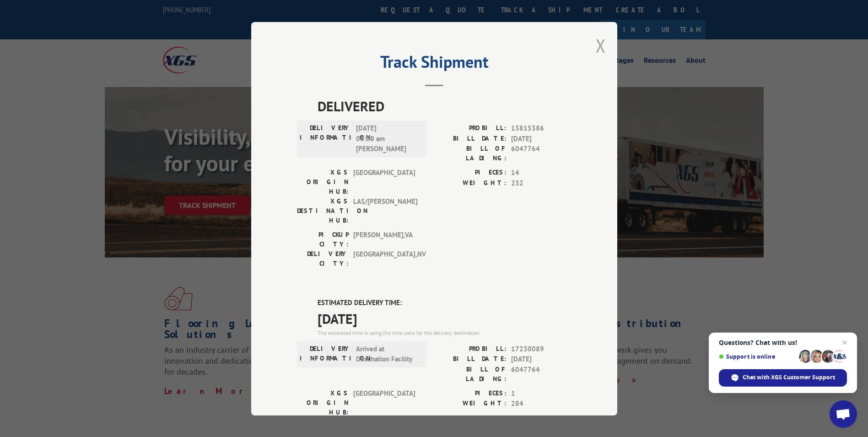 The width and height of the screenshot is (868, 437). What do you see at coordinates (541, 173) in the screenshot?
I see `span: 14` at bounding box center [541, 173].